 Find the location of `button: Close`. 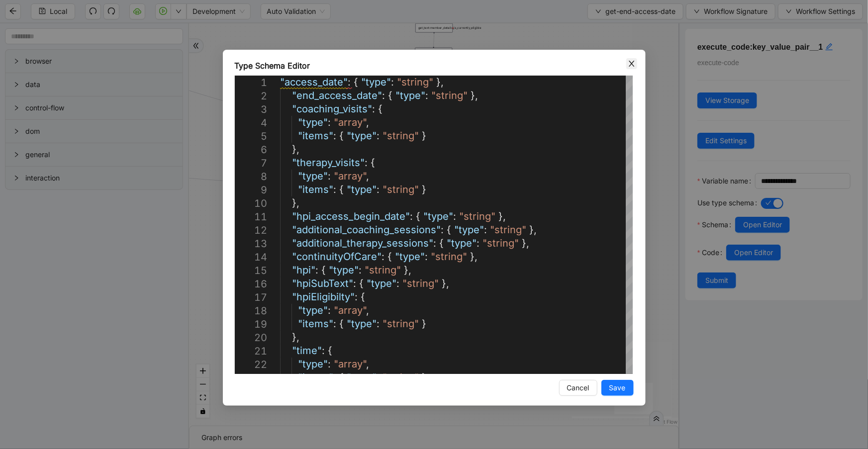

button: Close is located at coordinates (631, 64).